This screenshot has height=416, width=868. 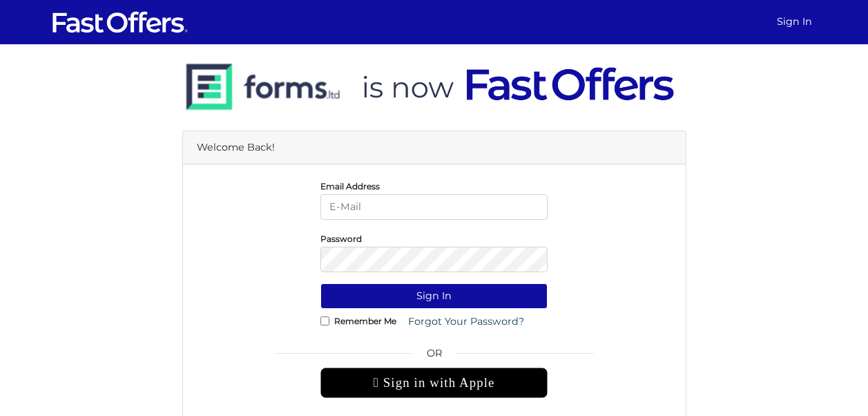 I want to click on div: Welcome Back!, so click(x=434, y=148).